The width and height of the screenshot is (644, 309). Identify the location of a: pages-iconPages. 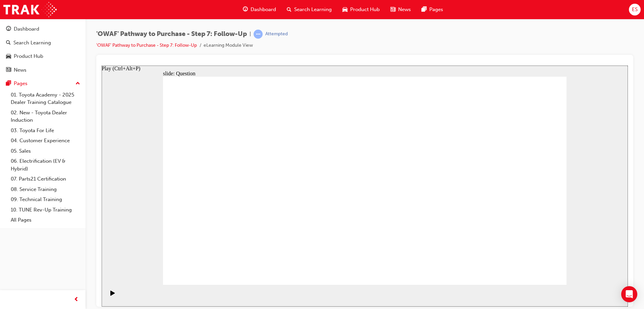
(432, 9).